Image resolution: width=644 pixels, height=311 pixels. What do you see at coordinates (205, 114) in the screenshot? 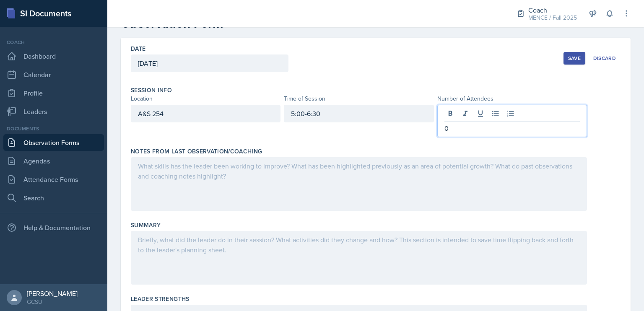
I see `p: A&S 254` at bounding box center [205, 114].